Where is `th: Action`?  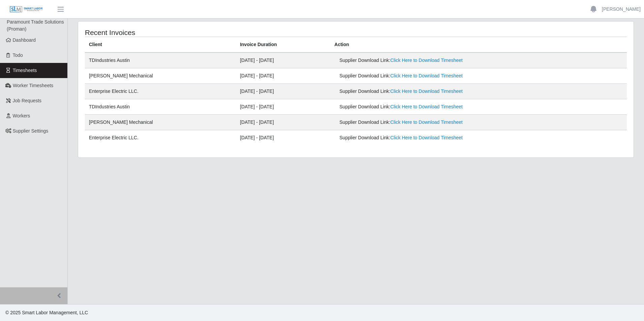 th: Action is located at coordinates (478, 45).